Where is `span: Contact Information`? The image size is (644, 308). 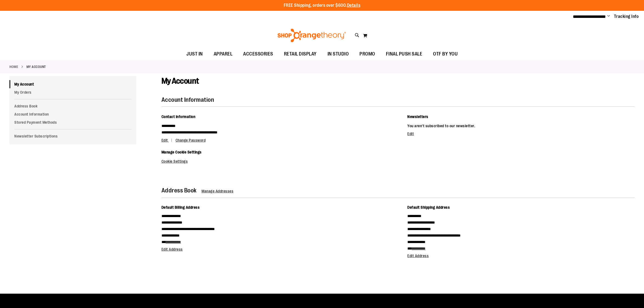
span: Contact Information is located at coordinates (178, 117).